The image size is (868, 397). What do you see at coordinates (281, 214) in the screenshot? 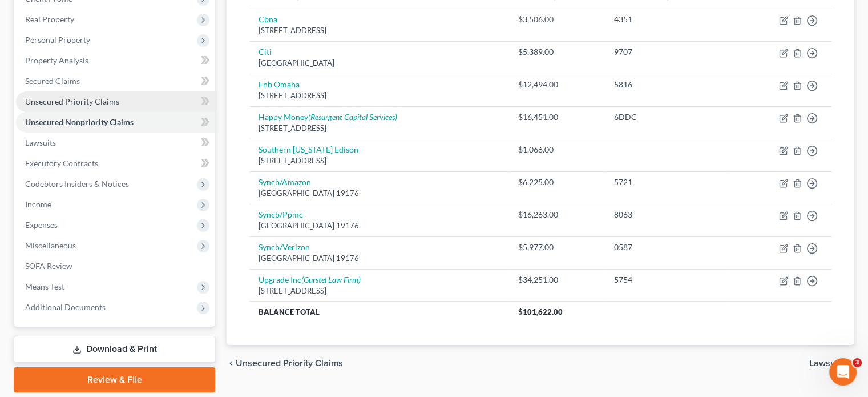
I see `a: Syncb/Ppmc` at bounding box center [281, 214].